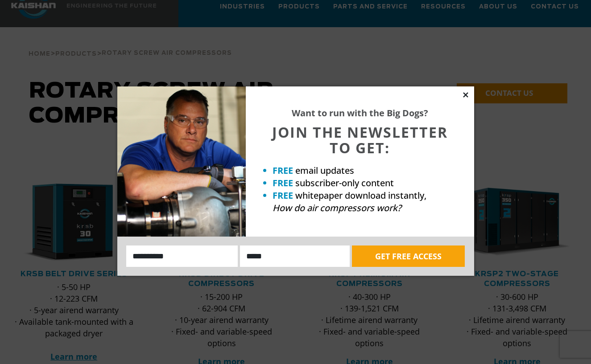 This screenshot has height=364, width=591. I want to click on em: How do air compressors work?, so click(337, 207).